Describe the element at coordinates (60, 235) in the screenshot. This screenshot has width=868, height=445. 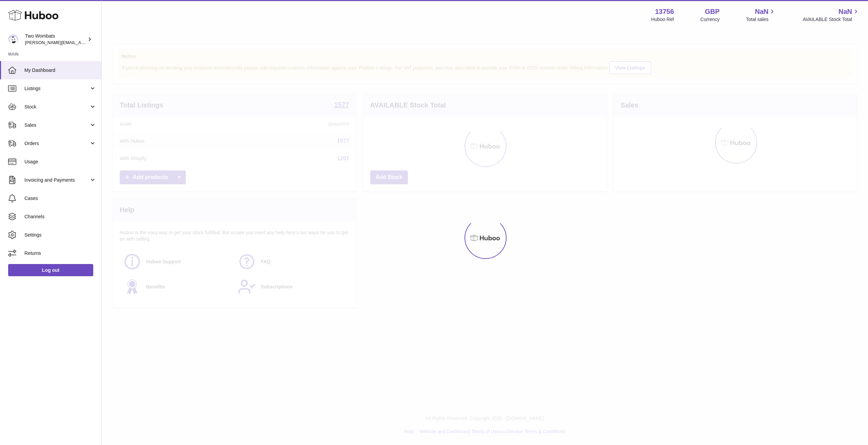
I see `span: Settings` at that location.